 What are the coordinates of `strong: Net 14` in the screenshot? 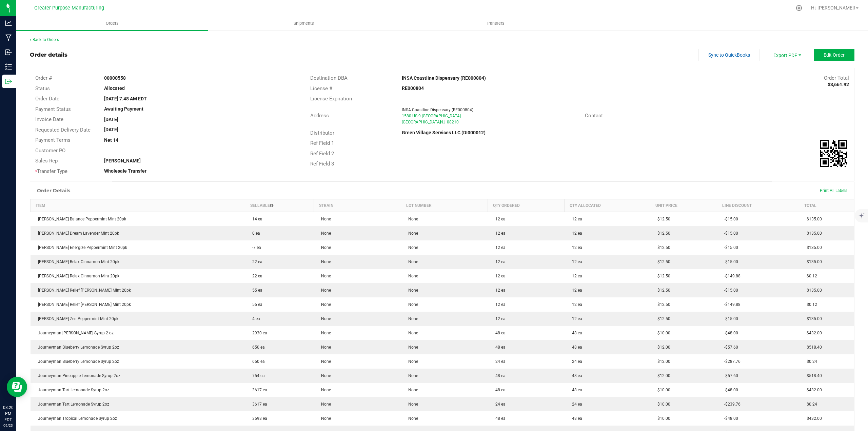 It's located at (112, 140).